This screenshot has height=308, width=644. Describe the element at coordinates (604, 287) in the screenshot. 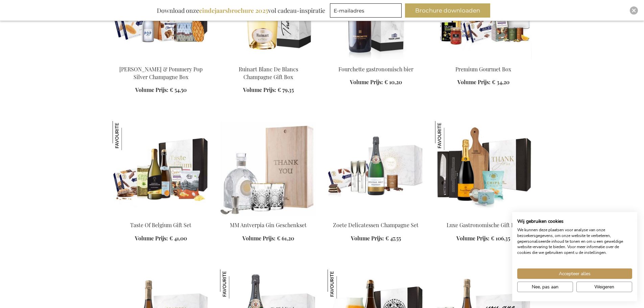

I see `button: Alle cookies weigeren` at that location.